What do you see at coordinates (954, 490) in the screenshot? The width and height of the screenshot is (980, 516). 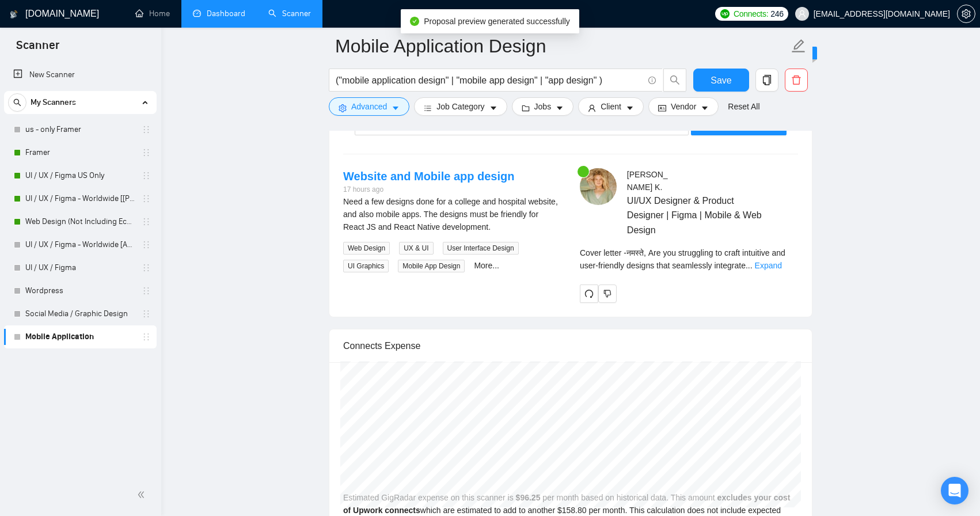 I see `div: Open Intercom Messenger` at bounding box center [954, 490].